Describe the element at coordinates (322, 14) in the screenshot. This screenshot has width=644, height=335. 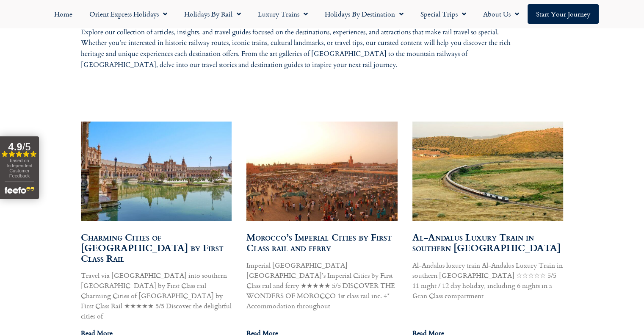
I see `nav: Menu` at that location.